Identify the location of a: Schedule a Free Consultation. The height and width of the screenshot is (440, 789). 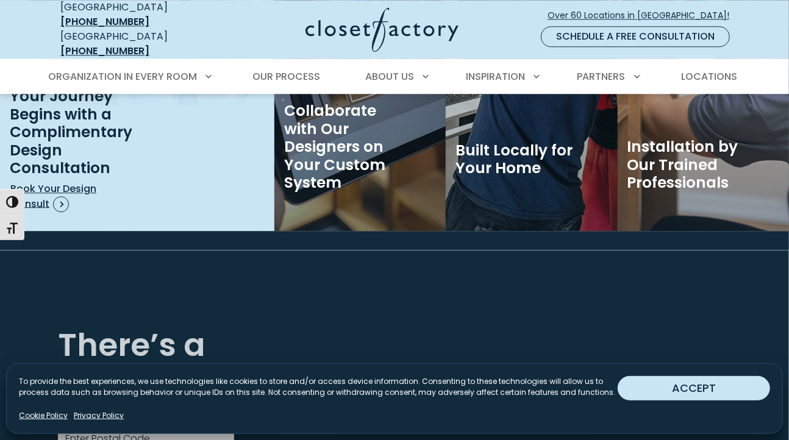
(635, 37).